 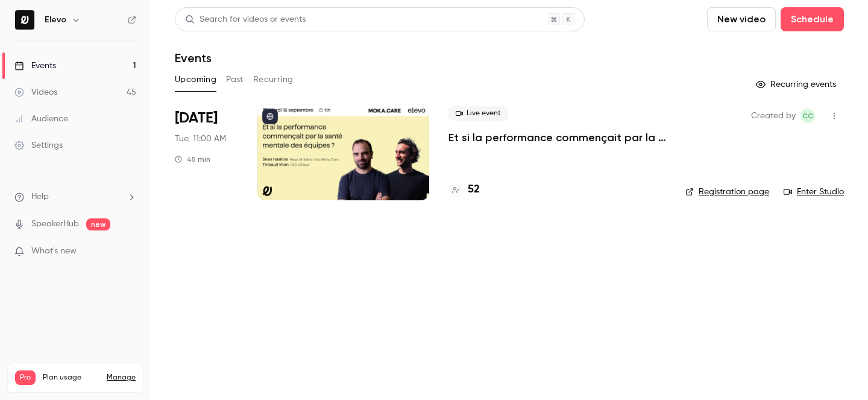 What do you see at coordinates (193, 58) in the screenshot?
I see `h1: Events` at bounding box center [193, 58].